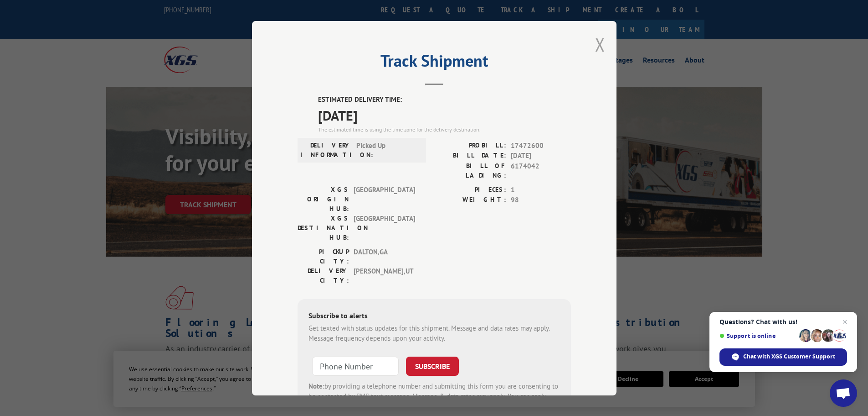 The width and height of the screenshot is (868, 416). What do you see at coordinates (445, 99) in the screenshot?
I see `label: ESTIMATED DELIVERY TIME:` at bounding box center [445, 99].